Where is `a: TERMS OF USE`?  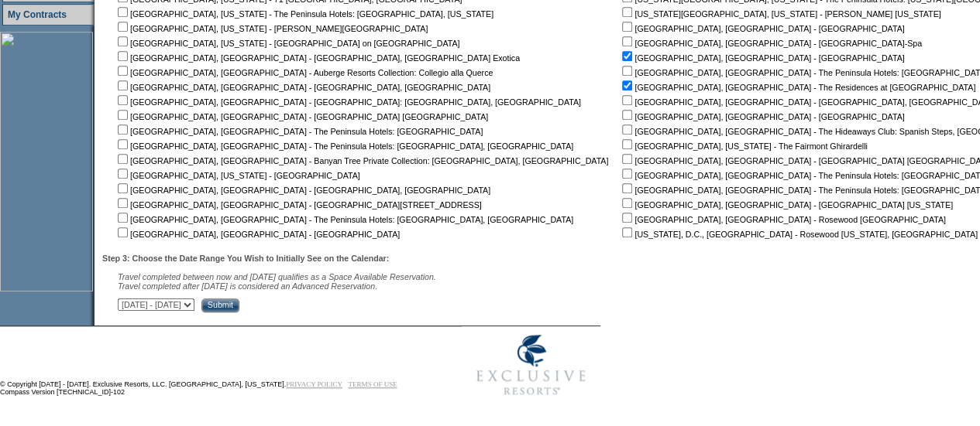
a: TERMS OF USE is located at coordinates (372, 385).